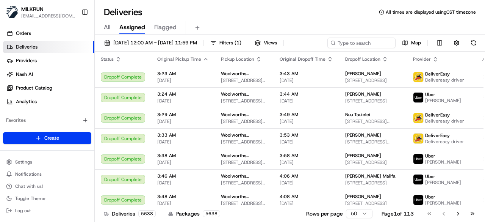 Image resolution: width=485 pixels, height=222 pixels. What do you see at coordinates (123, 12) in the screenshot?
I see `h1: Deliveries` at bounding box center [123, 12].